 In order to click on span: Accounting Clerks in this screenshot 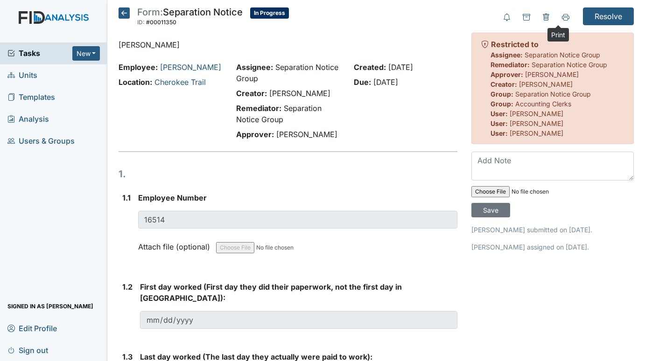, I will do `click(543, 104)`.